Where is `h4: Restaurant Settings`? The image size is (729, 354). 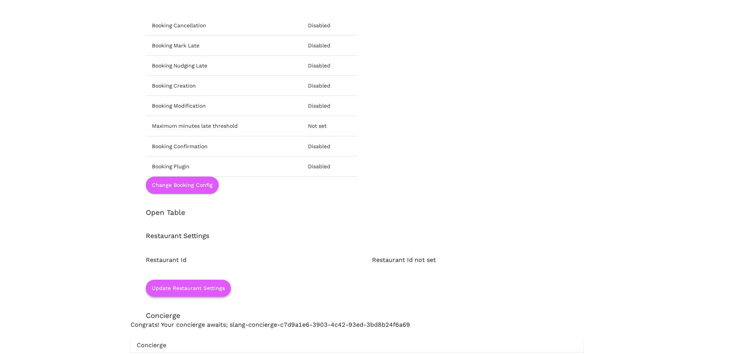
h4: Restaurant Settings is located at coordinates (364, 236).